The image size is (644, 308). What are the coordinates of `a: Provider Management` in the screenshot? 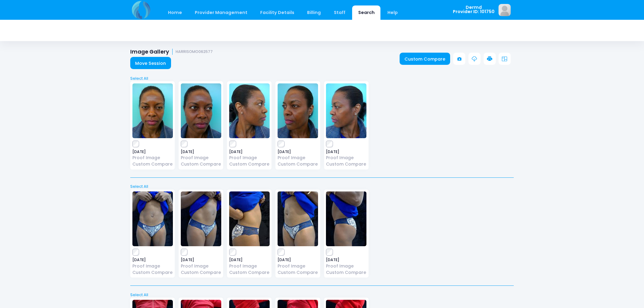 It's located at (221, 13).